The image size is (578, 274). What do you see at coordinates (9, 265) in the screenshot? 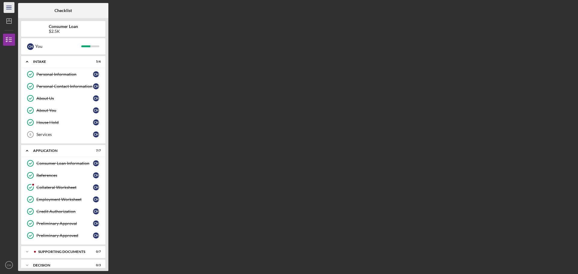
I see `button: CH` at bounding box center [9, 265].